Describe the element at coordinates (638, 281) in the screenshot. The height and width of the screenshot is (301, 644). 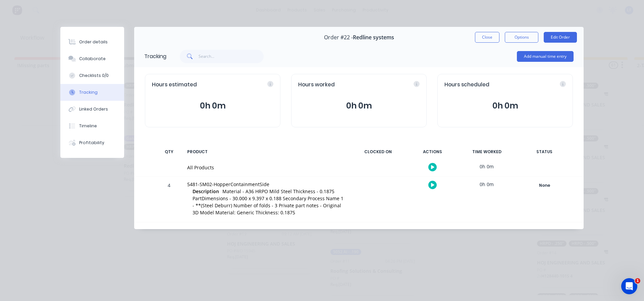
I see `span: 1` at that location.